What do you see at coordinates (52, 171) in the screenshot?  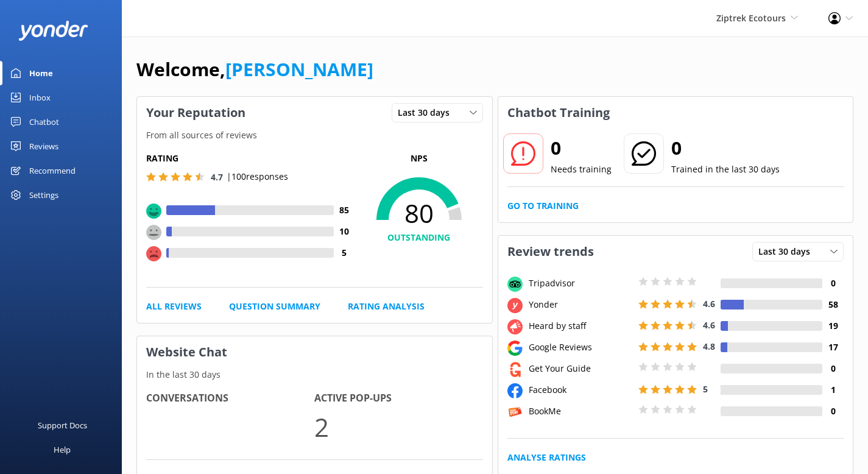 I see `div: Recommend` at bounding box center [52, 171].